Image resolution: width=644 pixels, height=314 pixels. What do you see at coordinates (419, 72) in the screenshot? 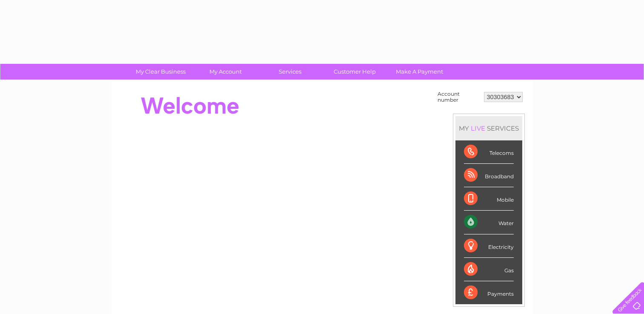
I see `a: Make A Payment` at bounding box center [419, 72].